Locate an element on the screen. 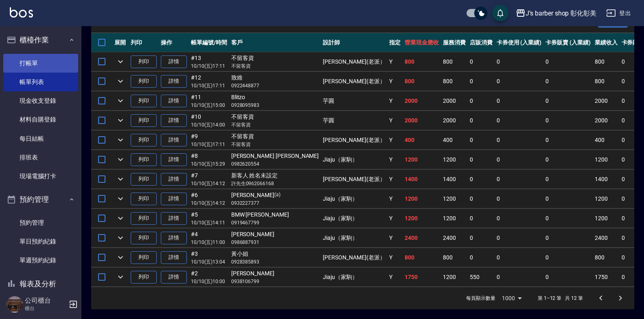 The height and width of the screenshot is (319, 644). p: 10/10 (五) 17:11 is located at coordinates (209, 86).